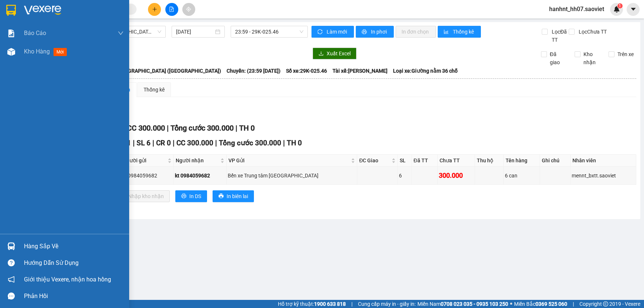 Image resolution: width=644 pixels, height=308 pixels. I want to click on span: 23:59 - 29K-025.46, so click(269, 31).